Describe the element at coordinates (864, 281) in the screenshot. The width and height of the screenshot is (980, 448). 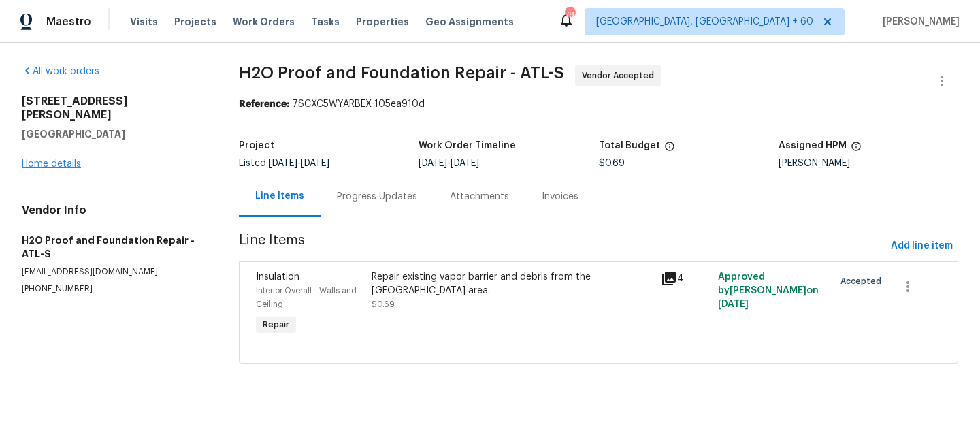
I see `span: Accepted` at that location.